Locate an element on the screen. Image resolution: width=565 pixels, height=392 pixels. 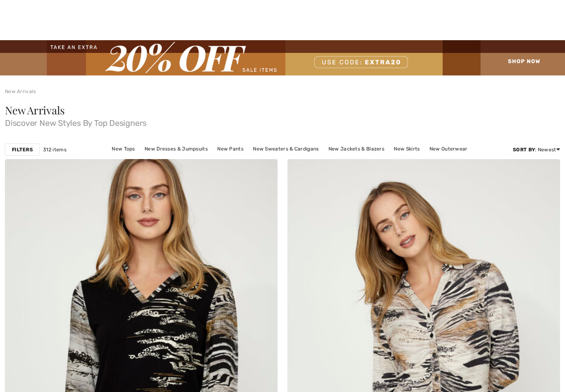
a: New Tops is located at coordinates (123, 149).